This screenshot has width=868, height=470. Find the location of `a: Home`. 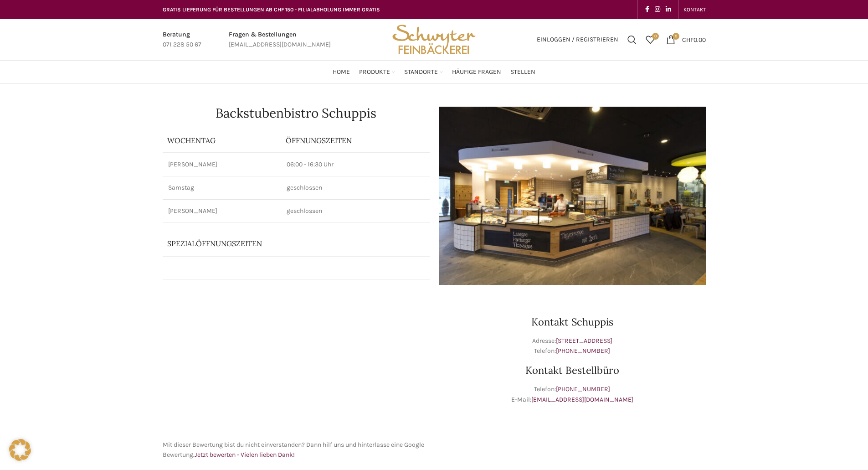

a: Home is located at coordinates (341, 72).